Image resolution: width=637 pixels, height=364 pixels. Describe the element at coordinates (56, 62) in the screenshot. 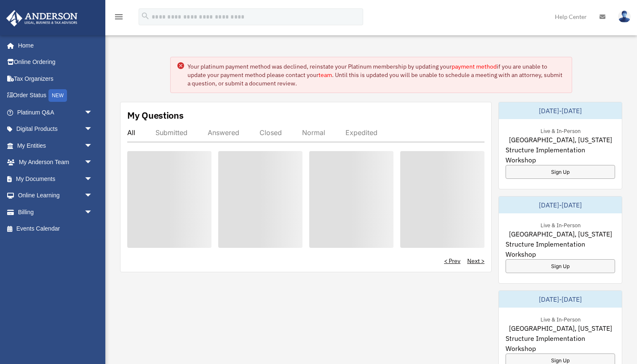

I see `a: Online Ordering` at that location.